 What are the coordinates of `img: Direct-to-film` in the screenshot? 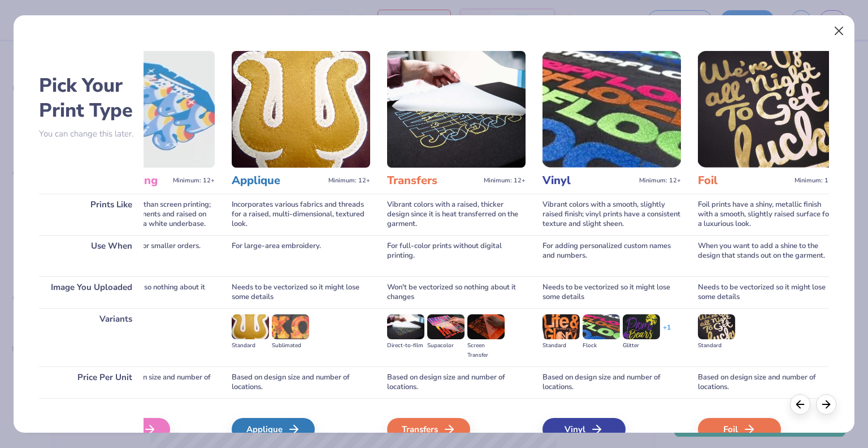 It's located at (406, 327).